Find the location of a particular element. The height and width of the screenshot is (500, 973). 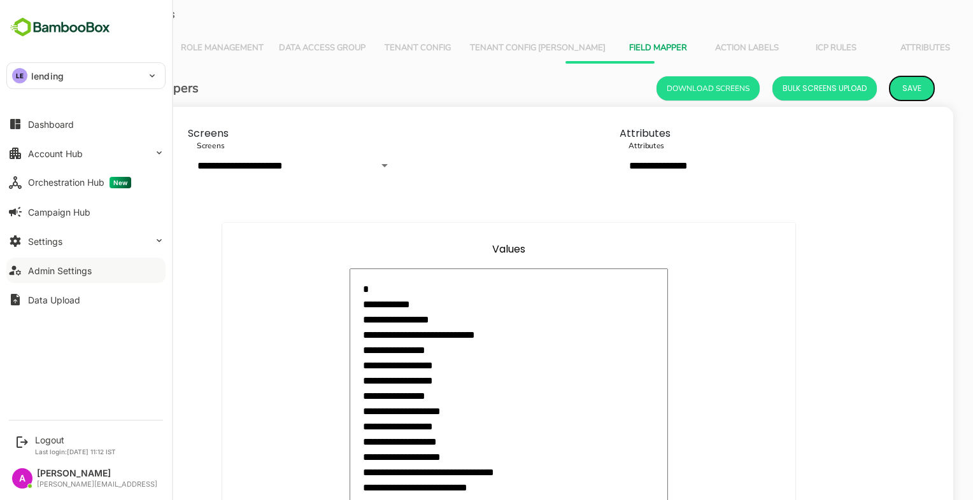

button: Admin Settings is located at coordinates (86, 271).